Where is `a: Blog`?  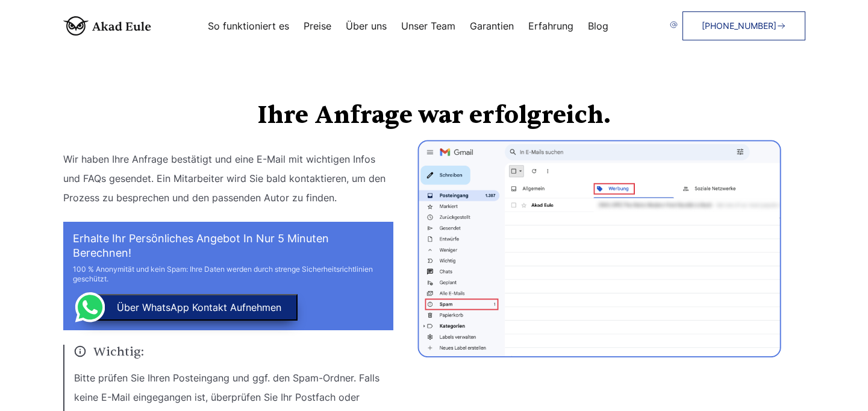 a: Blog is located at coordinates (598, 26).